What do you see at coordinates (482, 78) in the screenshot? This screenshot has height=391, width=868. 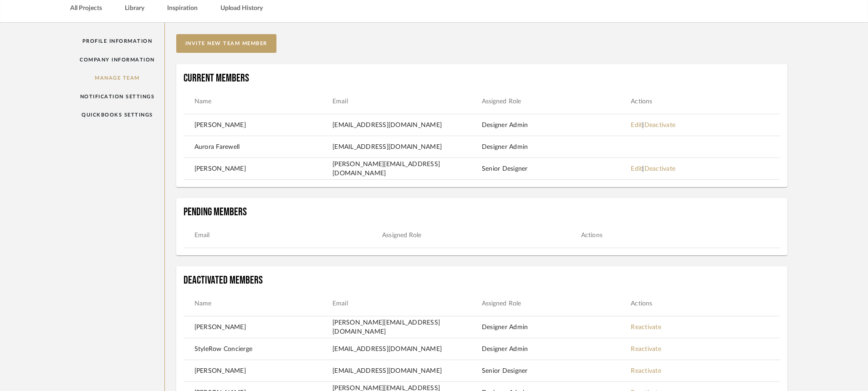 I see `h4: Current Members` at bounding box center [482, 78].